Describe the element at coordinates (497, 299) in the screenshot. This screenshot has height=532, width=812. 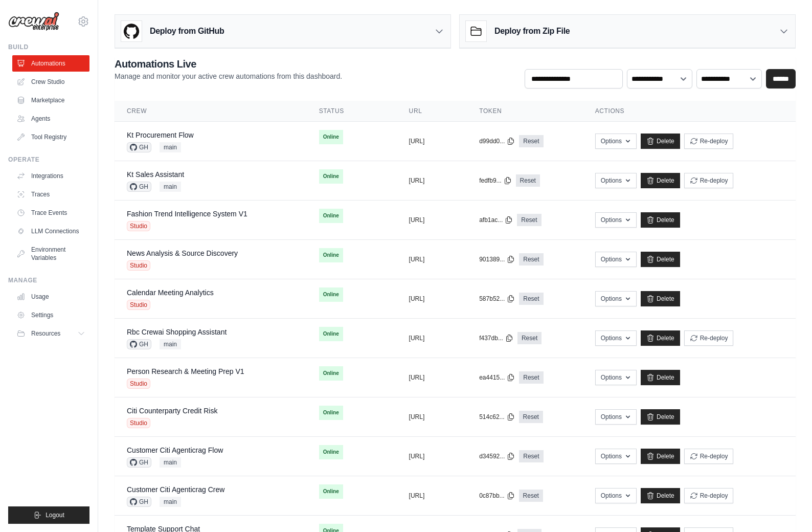
I see `button: 587b52...` at that location.